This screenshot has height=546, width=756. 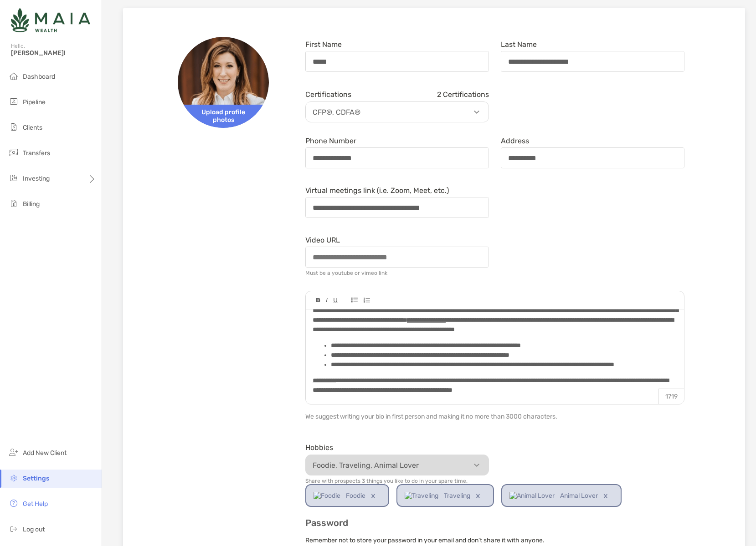 What do you see at coordinates (224, 83) in the screenshot?
I see `img: Avatar` at bounding box center [224, 83].